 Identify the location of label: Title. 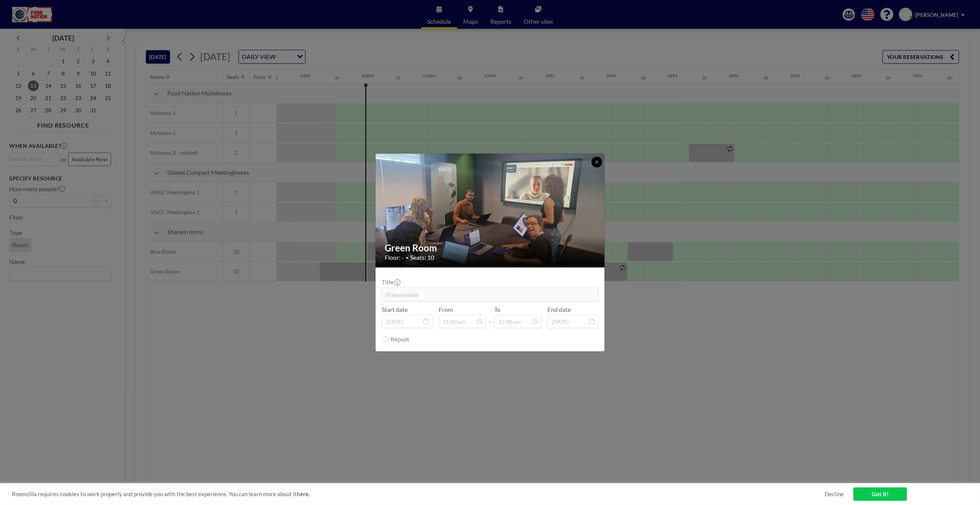
(390, 282).